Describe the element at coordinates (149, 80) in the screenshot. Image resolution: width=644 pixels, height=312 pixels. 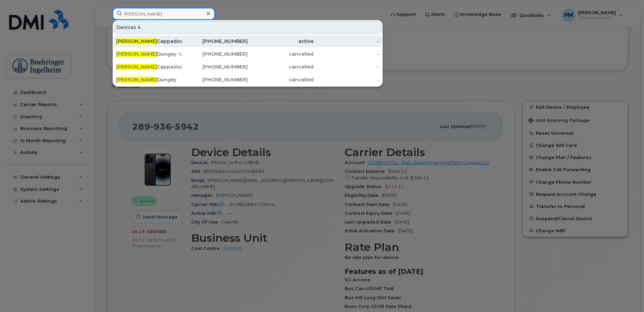
I see `div: Dungey` at that location.